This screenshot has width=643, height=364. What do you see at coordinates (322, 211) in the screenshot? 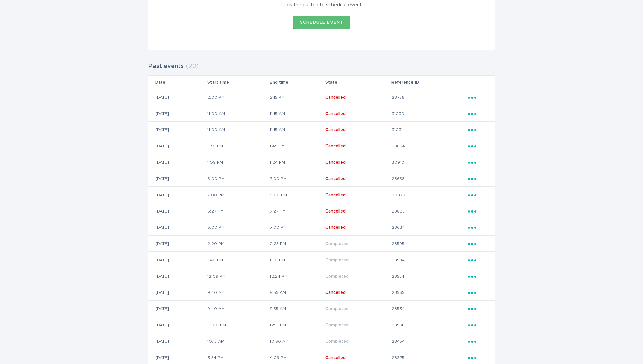
I see `tr: 34a113a4d3d14ed2a12cfcdf7c614b66` at bounding box center [322, 211].